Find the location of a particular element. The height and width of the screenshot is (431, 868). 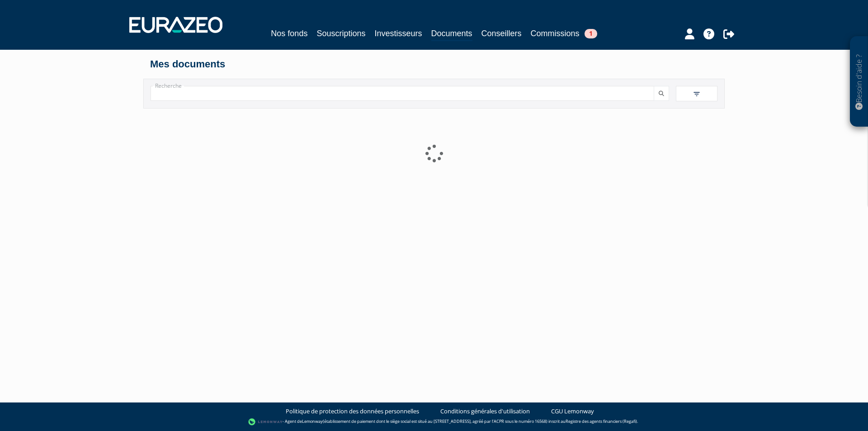

a: Registre des agents financiers (Regafi) is located at coordinates (602, 421).